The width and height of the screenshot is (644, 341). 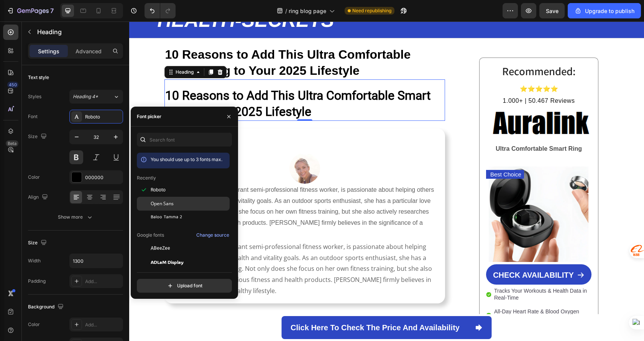 What do you see at coordinates (257, 306) in the screenshot?
I see `a: Click here to check the price and availability` at bounding box center [257, 306].